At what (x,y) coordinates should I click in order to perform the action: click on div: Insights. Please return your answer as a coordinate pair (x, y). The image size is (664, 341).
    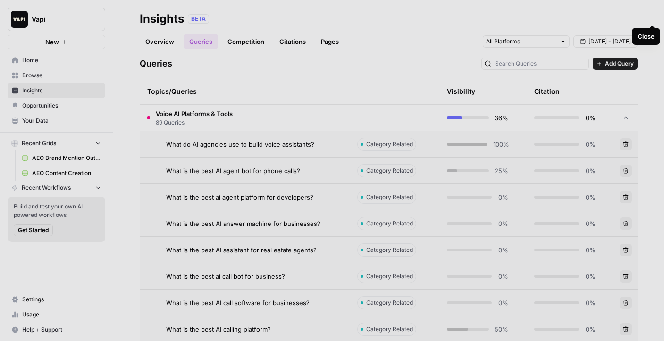
    Looking at the image, I should click on (162, 19).